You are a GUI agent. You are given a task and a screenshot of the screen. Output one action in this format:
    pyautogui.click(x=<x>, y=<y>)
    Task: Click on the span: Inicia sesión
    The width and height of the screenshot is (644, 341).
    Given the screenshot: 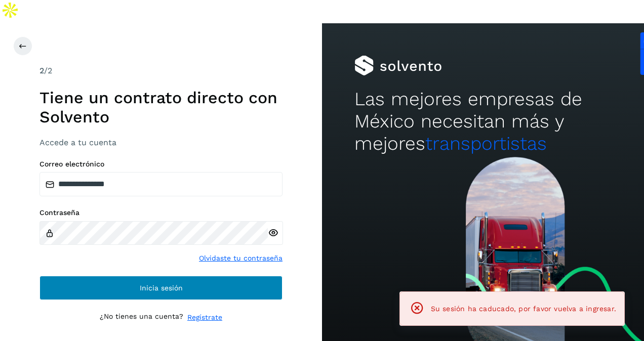 What is the action you would take?
    pyautogui.click(x=161, y=288)
    